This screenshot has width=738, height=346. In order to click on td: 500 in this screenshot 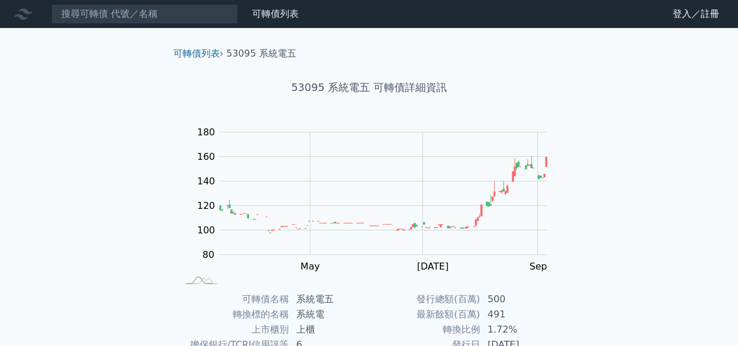, I will do `click(521, 299)`.